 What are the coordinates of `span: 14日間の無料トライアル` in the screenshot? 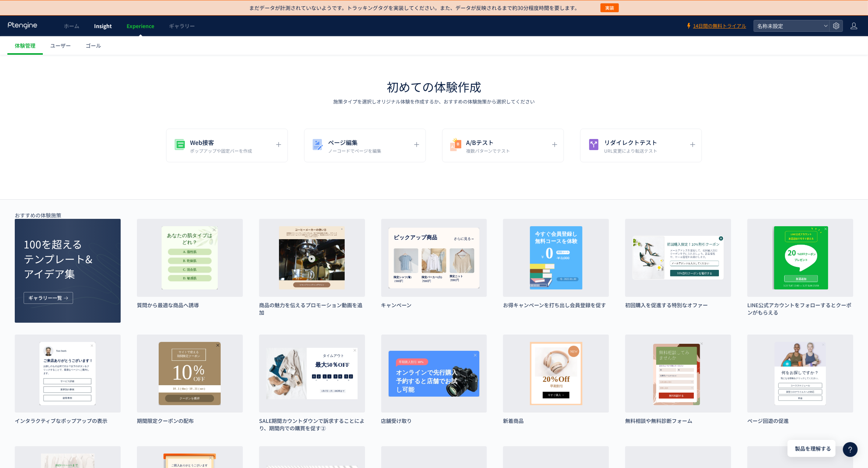 It's located at (720, 26).